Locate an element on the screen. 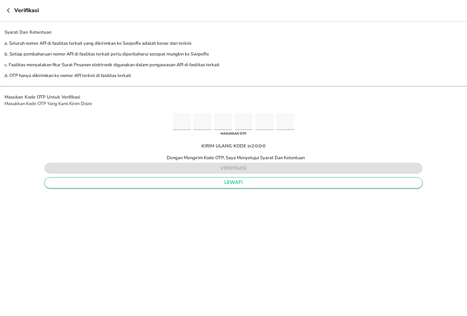 The height and width of the screenshot is (316, 467). input: Please enter OTP character 4 is located at coordinates (244, 121).